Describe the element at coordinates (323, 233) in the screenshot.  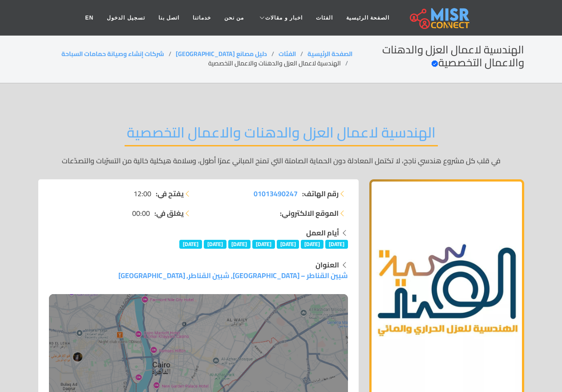
I see `strong: أيام العمل` at that location.